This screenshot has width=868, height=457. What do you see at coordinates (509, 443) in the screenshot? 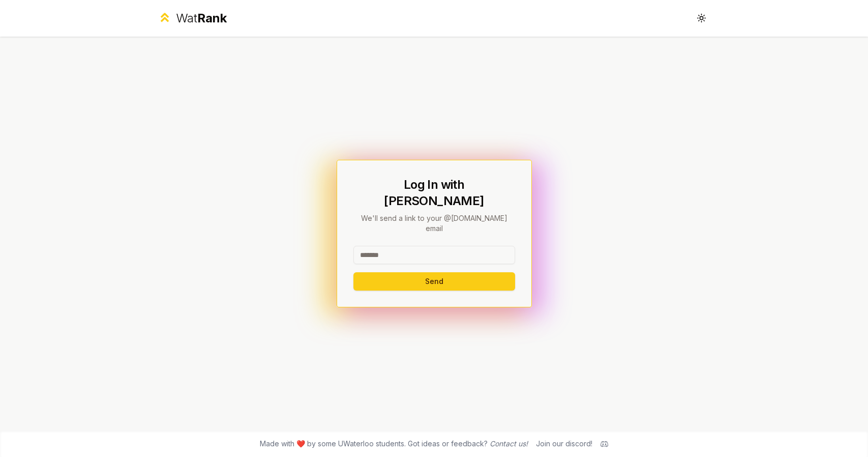
I see `a: Contact us!` at bounding box center [509, 443].